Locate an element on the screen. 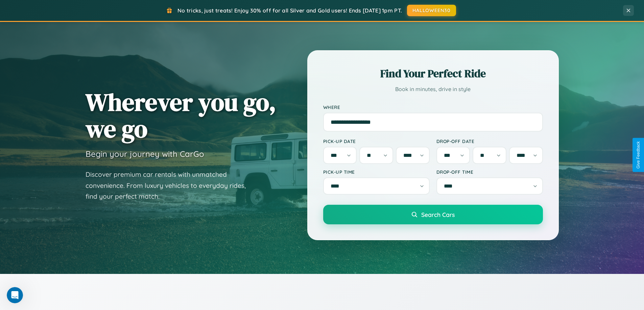  p: Discover premium car rentals with unmatched convenience. From luxury vehicles to everyday rides, ... is located at coordinates (170, 186).